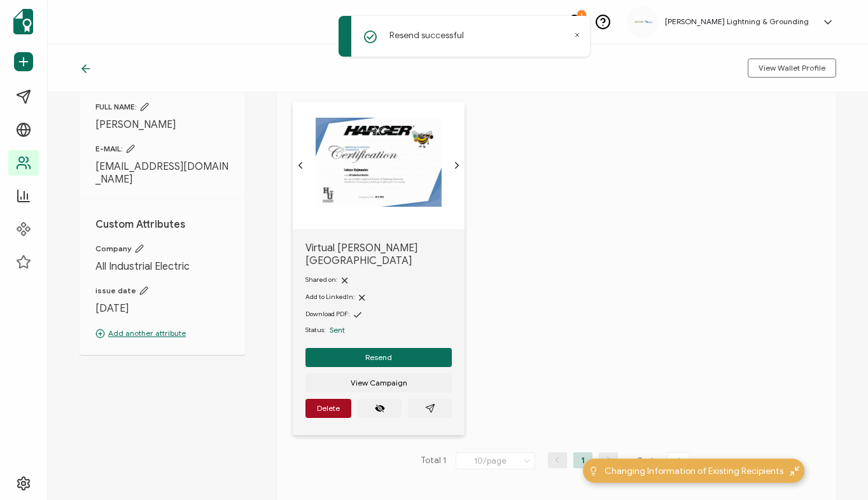  I want to click on div: 1, so click(582, 15).